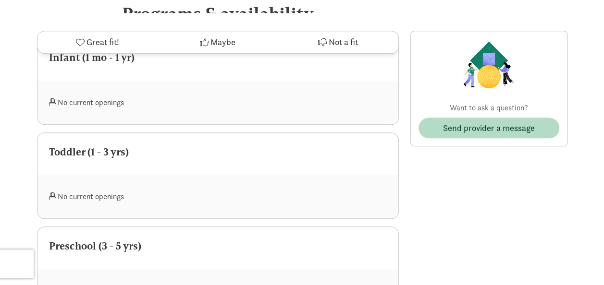 The height and width of the screenshot is (285, 604). I want to click on div: Toddler (1 - 3 yrs), so click(218, 152).